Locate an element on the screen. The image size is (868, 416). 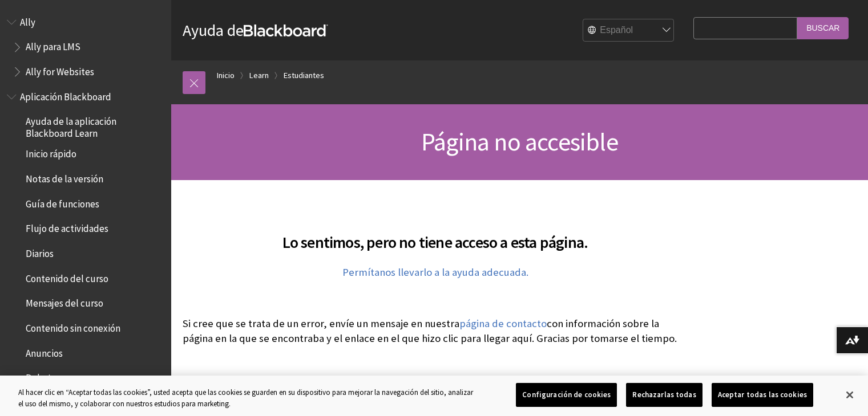
a: Inicio is located at coordinates (225, 75).